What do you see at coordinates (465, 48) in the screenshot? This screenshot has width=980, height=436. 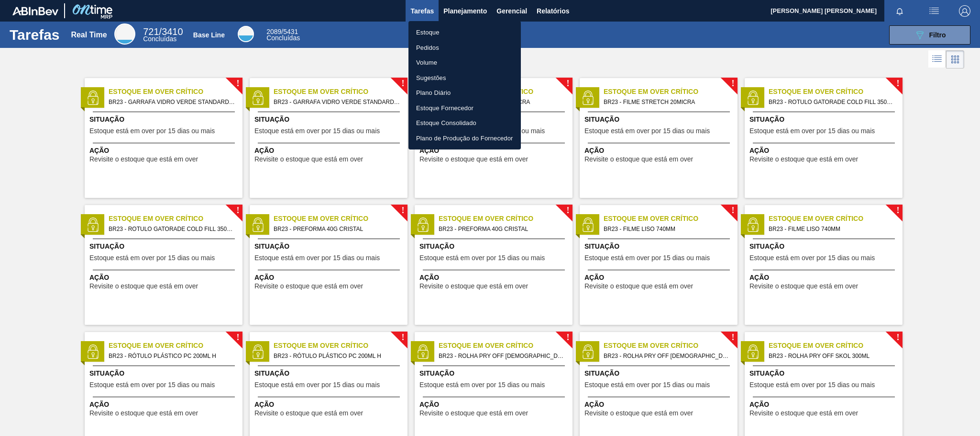 I see `li: Pedidos` at bounding box center [465, 48].